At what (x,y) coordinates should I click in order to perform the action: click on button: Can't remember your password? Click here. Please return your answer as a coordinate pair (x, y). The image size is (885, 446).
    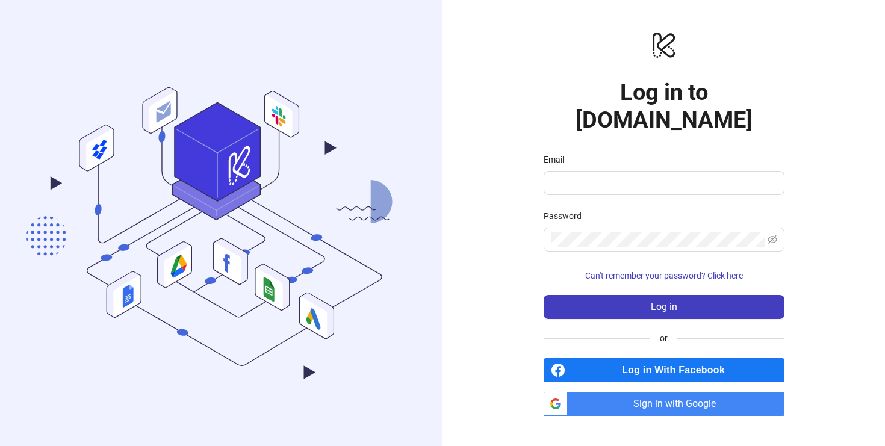
    Looking at the image, I should click on (664, 276).